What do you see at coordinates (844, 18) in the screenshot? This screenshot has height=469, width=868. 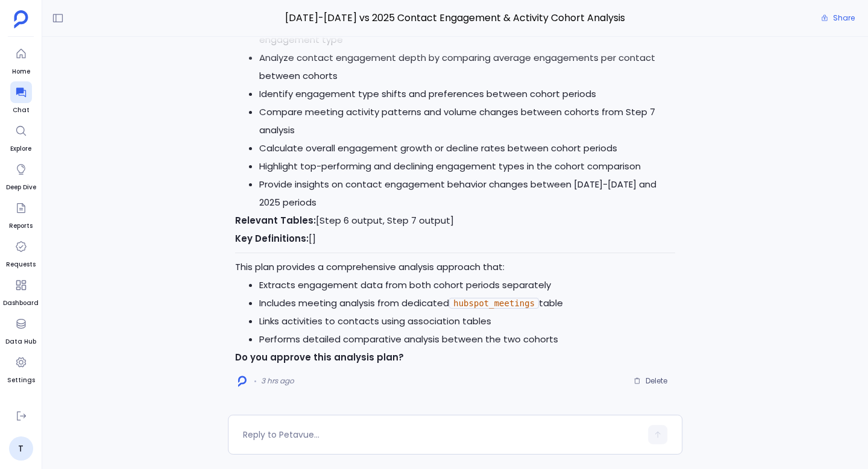 I see `span: Share` at bounding box center [844, 18].